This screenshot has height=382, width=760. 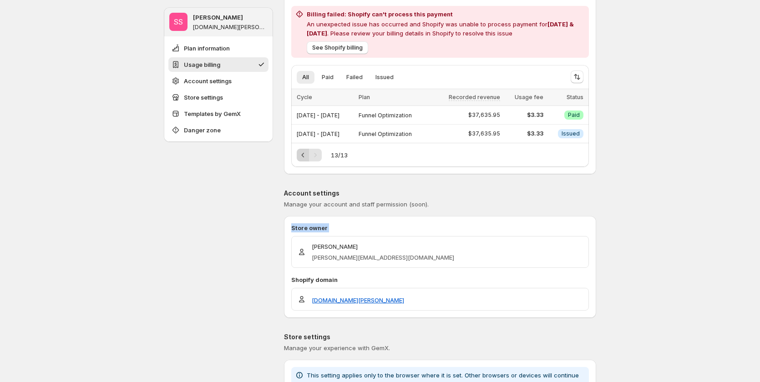 What do you see at coordinates (206, 48) in the screenshot?
I see `span: Plan information` at bounding box center [206, 48].